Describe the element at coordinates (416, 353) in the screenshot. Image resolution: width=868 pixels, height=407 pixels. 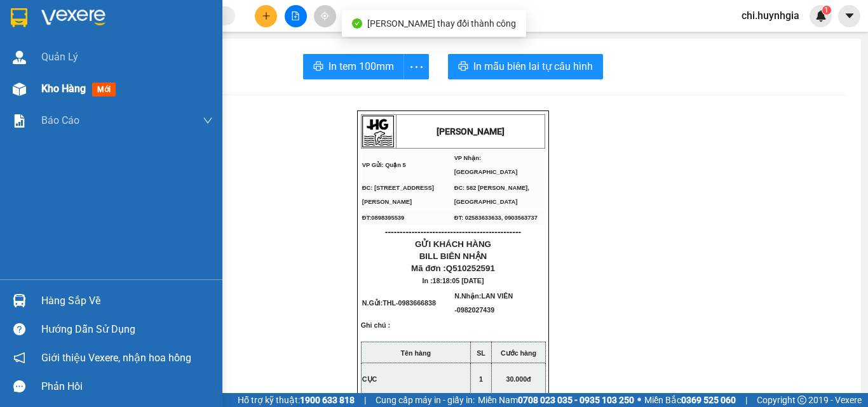
I see `strong: Tên hàng` at that location.